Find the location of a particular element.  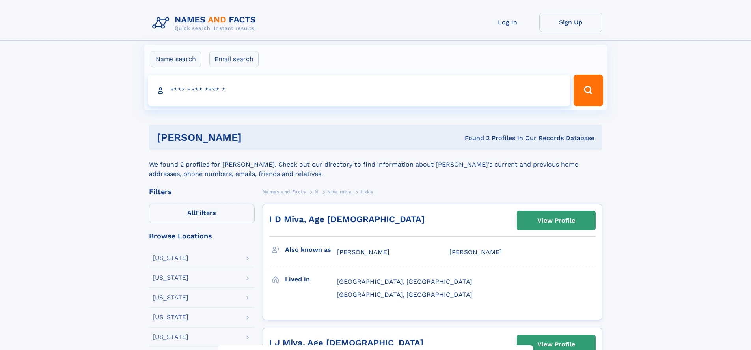

div: Found 2 Profiles In Our Records Database is located at coordinates (474, 138).